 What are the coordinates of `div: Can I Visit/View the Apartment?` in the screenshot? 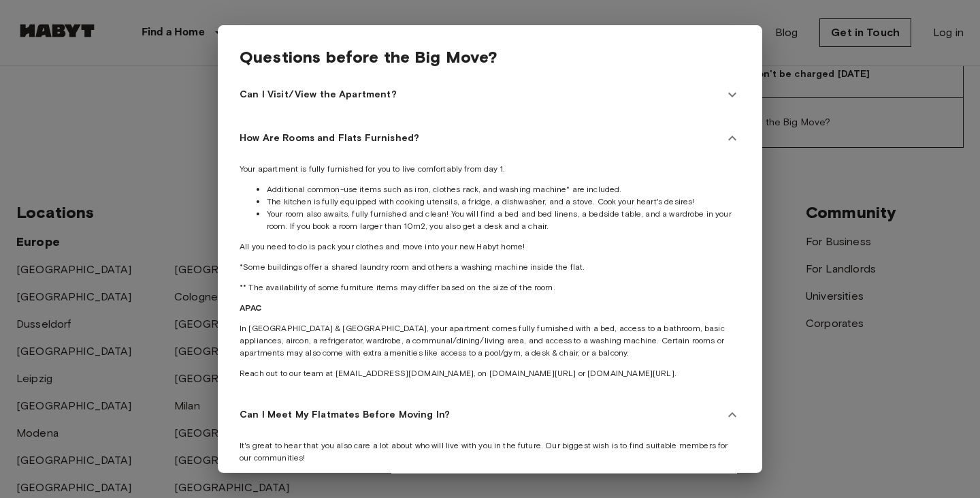 It's located at (490, 94).